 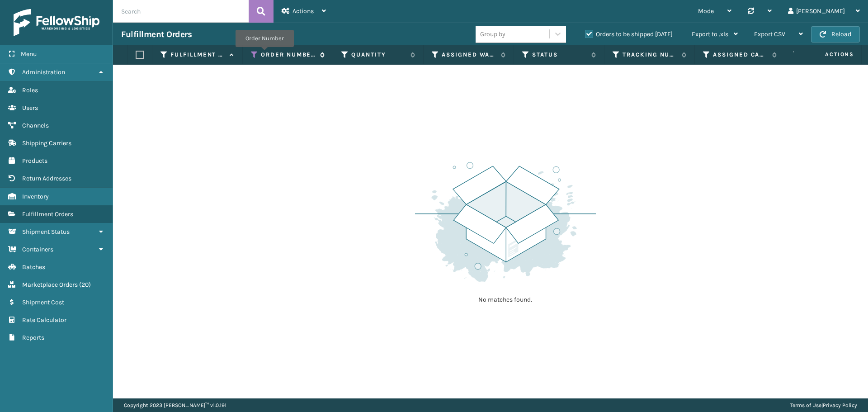 What do you see at coordinates (840, 405) in the screenshot?
I see `a: Privacy Policy` at bounding box center [840, 405].